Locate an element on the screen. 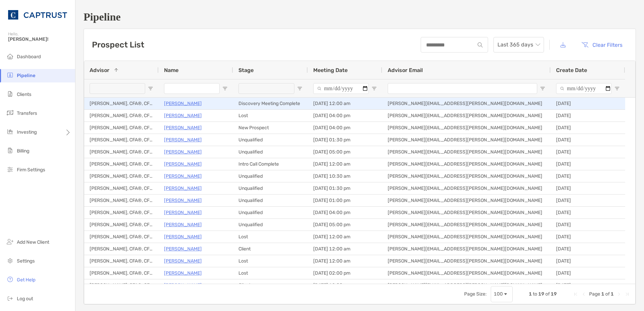 This screenshot has height=311, width=644. span: Meeting Date is located at coordinates (331, 70).